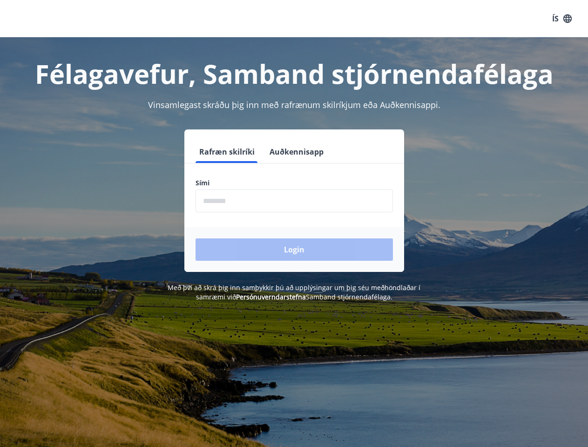 This screenshot has width=588, height=447. I want to click on button: Auðkennisapp, so click(296, 152).